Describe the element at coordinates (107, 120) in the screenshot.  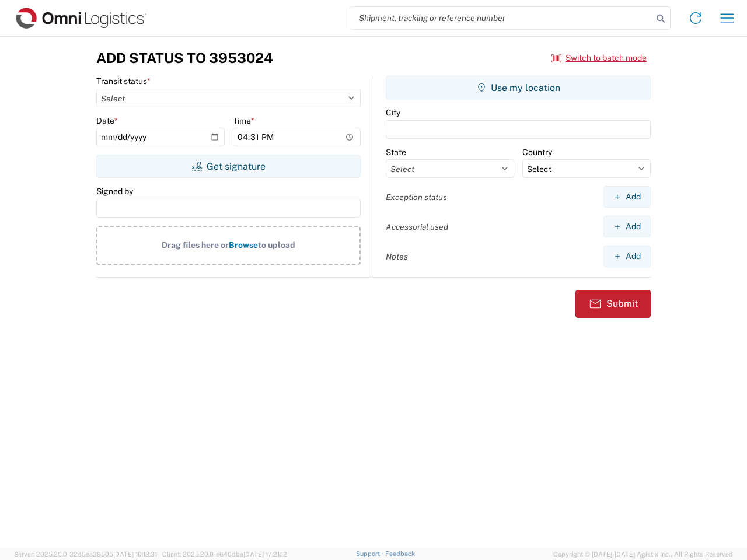
I see `label: Date` at that location.